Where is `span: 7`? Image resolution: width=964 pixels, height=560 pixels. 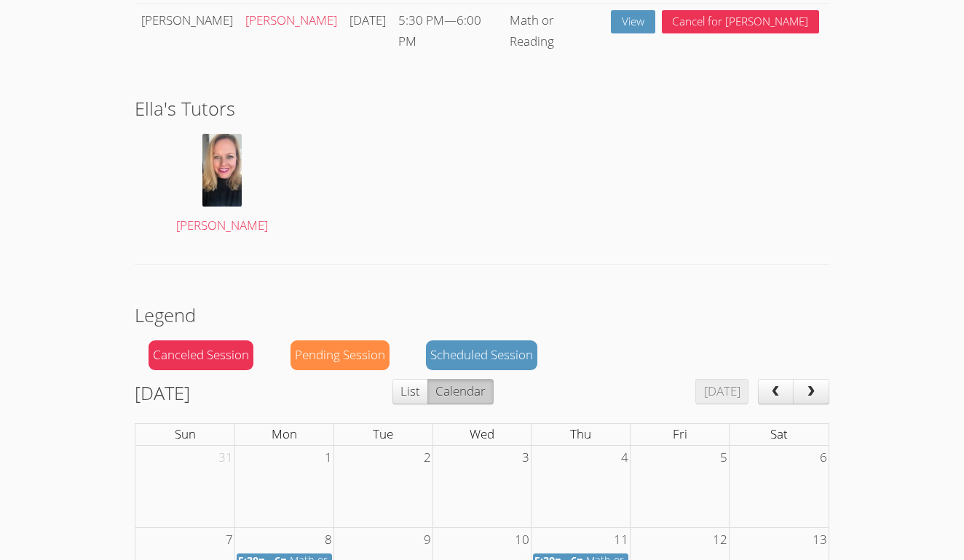
span: 7 is located at coordinates (229, 540).